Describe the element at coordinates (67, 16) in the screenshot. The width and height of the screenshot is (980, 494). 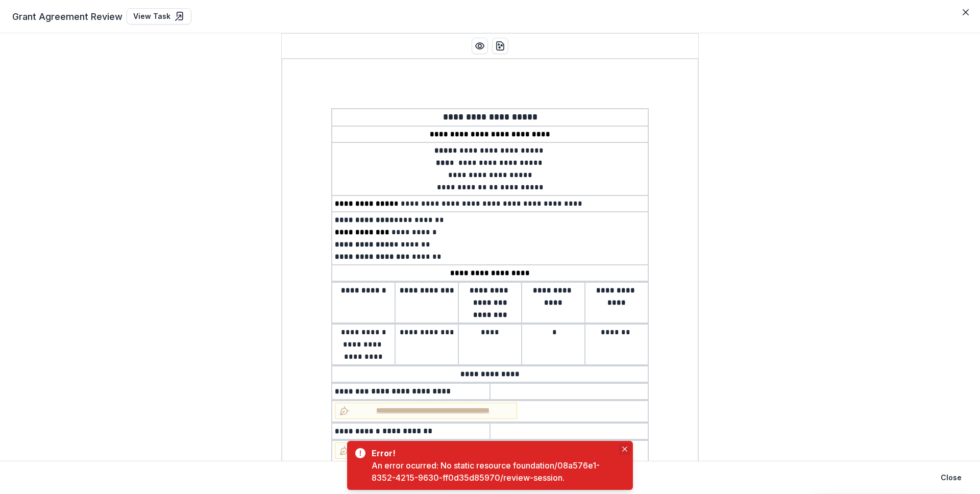
I see `span: Grant Agreement Review` at that location.